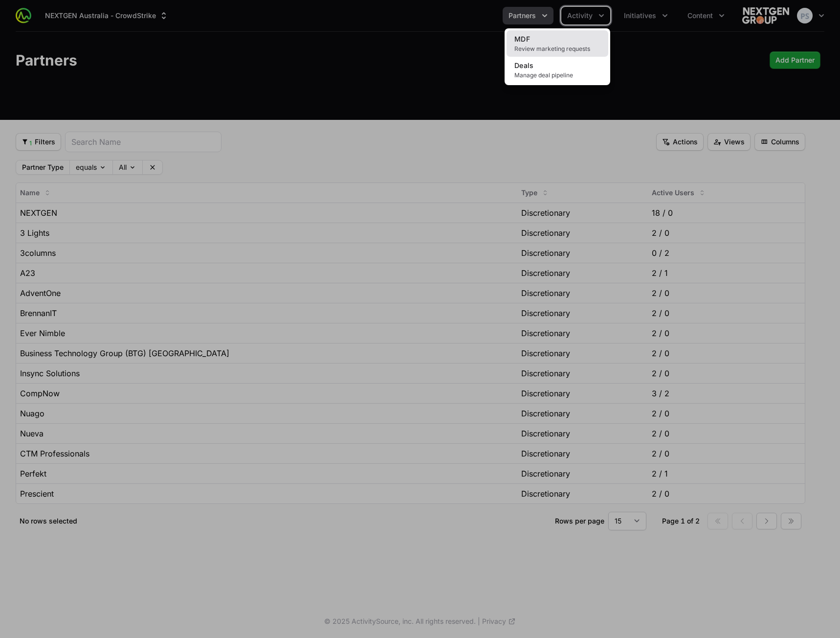 This screenshot has height=638, width=840. Describe the element at coordinates (524, 65) in the screenshot. I see `span: Deals` at that location.